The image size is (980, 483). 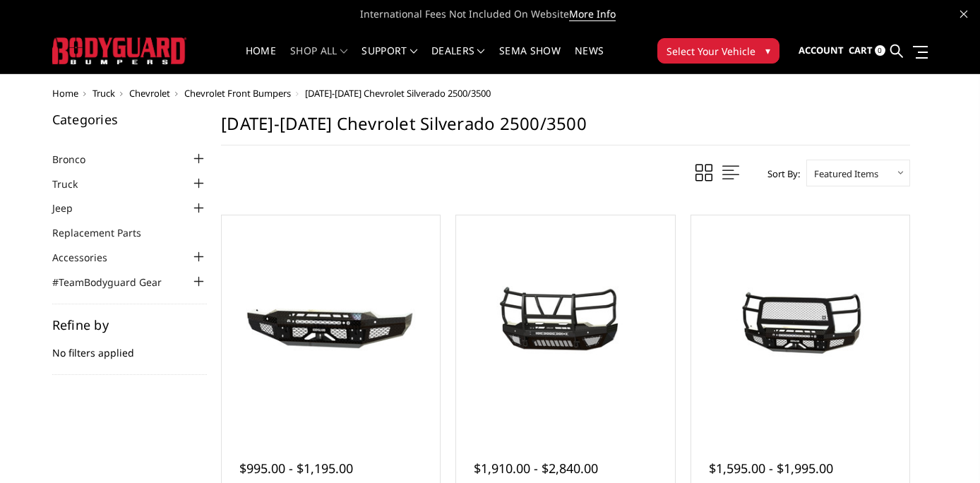 What do you see at coordinates (119, 50) in the screenshot?
I see `img: BODYGUARD BUMPERS` at bounding box center [119, 50].